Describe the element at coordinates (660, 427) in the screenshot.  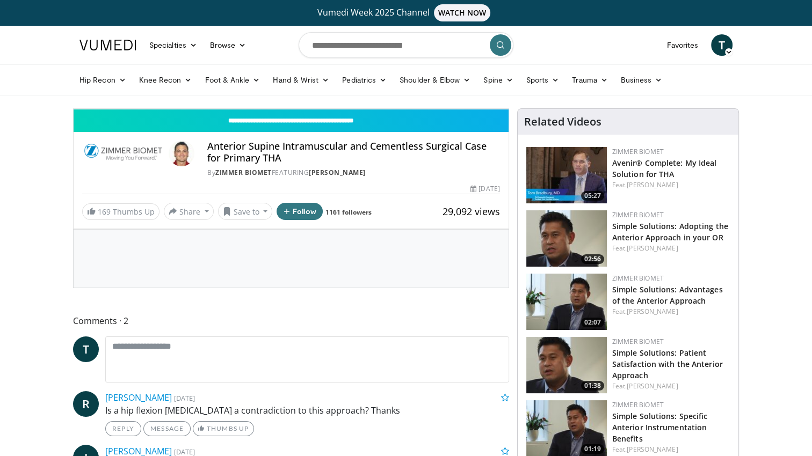
I see `a: Simple Solutions: Specific Anterior Instrumentation Benefits` at that location.